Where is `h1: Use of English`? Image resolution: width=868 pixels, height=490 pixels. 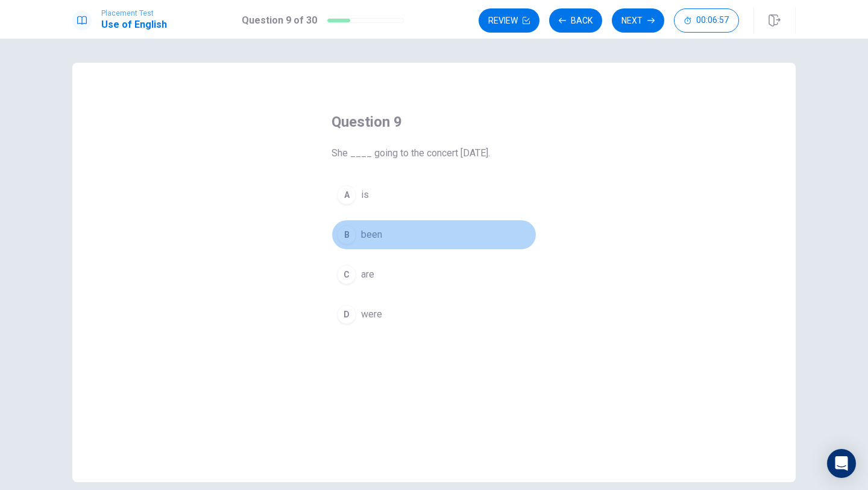 h1: Use of English is located at coordinates (134, 25).